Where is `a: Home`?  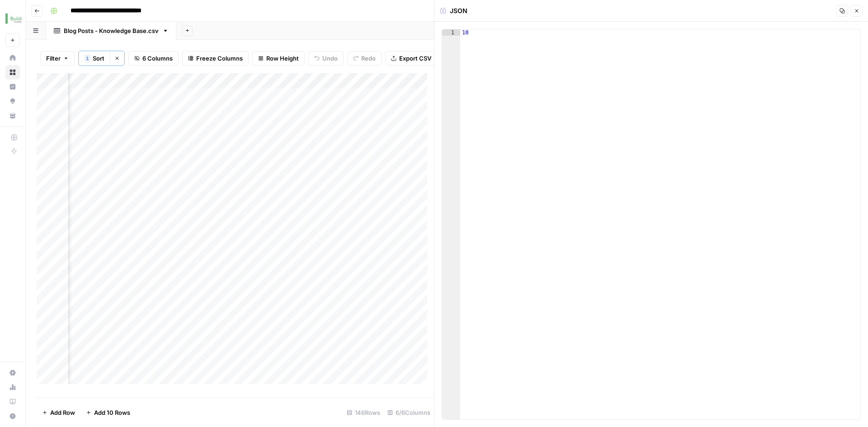
a: Home is located at coordinates (12, 58).